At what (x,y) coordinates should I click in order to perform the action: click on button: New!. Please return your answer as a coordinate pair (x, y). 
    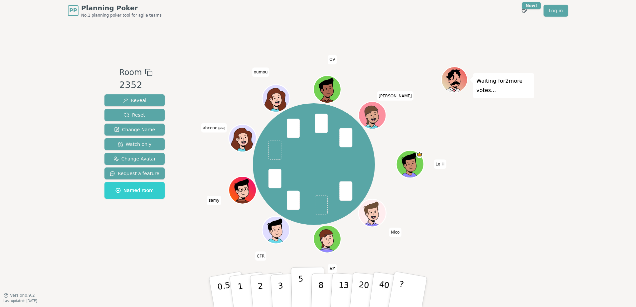
    Looking at the image, I should click on (524, 11).